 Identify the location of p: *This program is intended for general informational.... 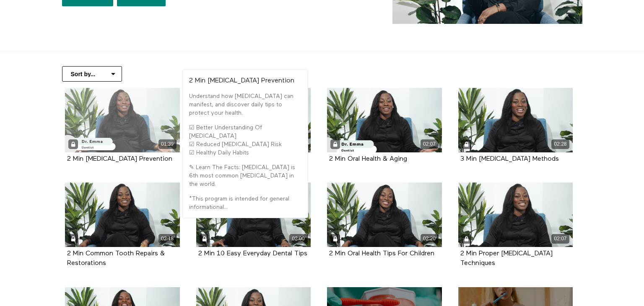
(245, 203).